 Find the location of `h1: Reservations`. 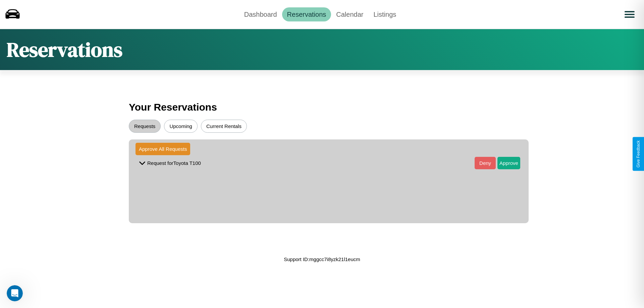

h1: Reservations is located at coordinates (64, 49).